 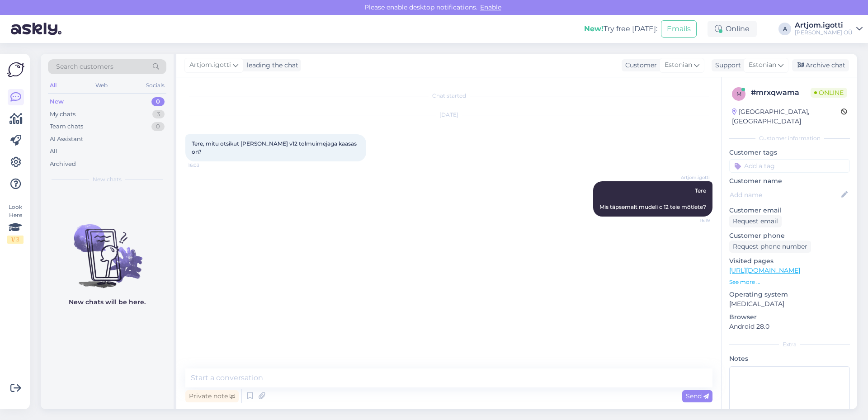 What do you see at coordinates (785, 29) in the screenshot?
I see `div: A` at bounding box center [785, 29].